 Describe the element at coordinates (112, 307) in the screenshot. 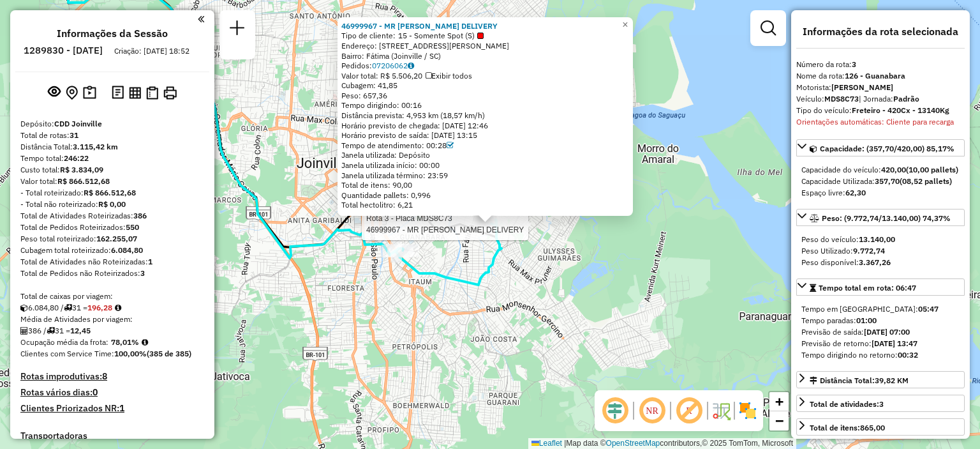

I see `div: 6.084,80 / 31 =` at that location.